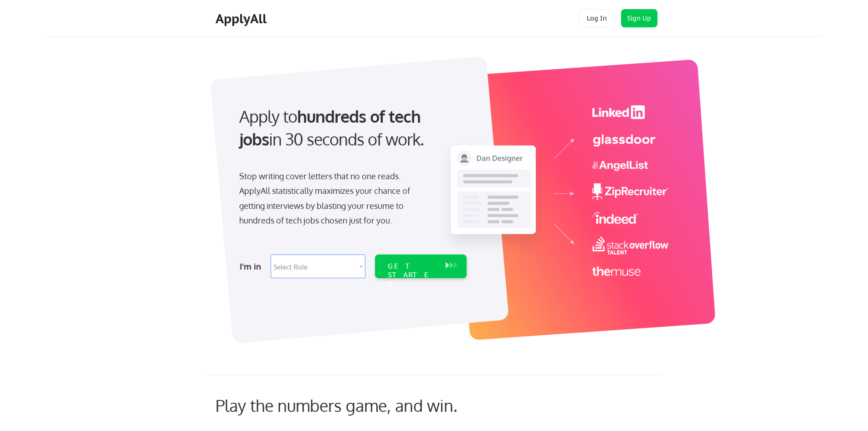 The image size is (868, 431). Describe the element at coordinates (597, 18) in the screenshot. I see `button: Log In` at that location.